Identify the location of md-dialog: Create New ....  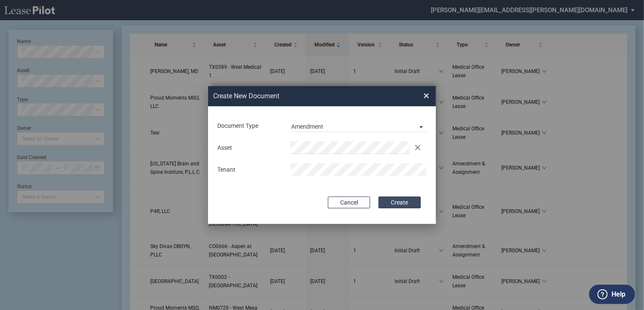
(322, 155).